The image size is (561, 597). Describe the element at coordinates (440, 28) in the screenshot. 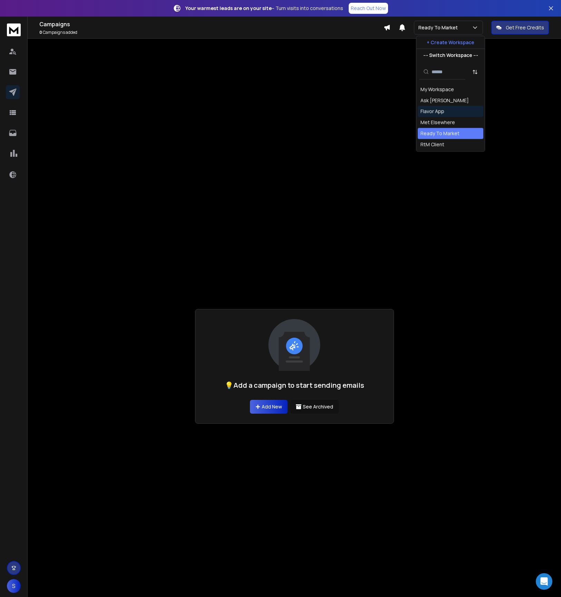

I see `p: Ready To Market` at that location.